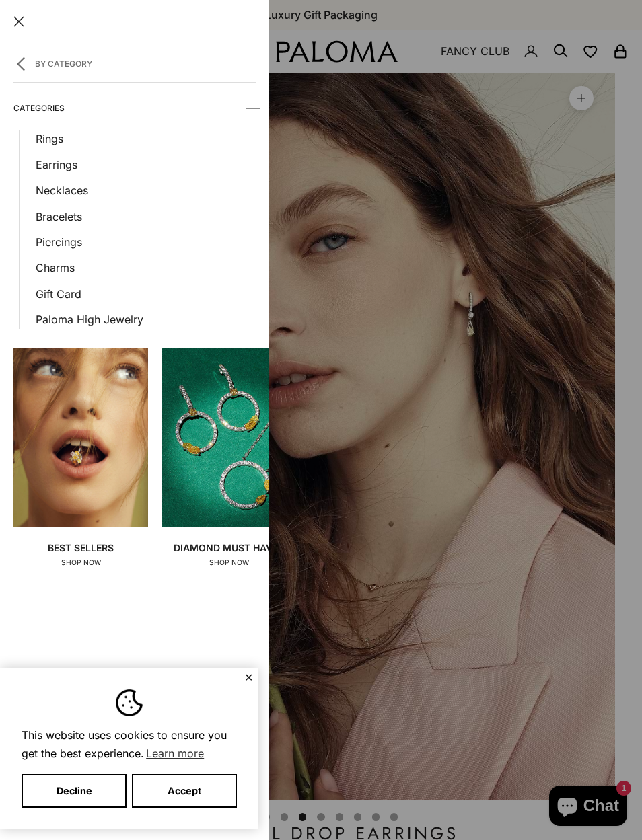  What do you see at coordinates (145, 242) in the screenshot?
I see `a: Piercings` at bounding box center [145, 242].